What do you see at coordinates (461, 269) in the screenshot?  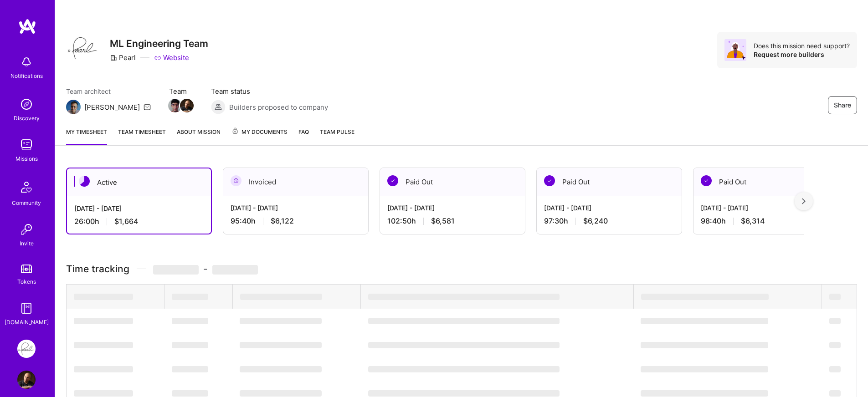 I see `h3: Time tracking` at bounding box center [461, 269].